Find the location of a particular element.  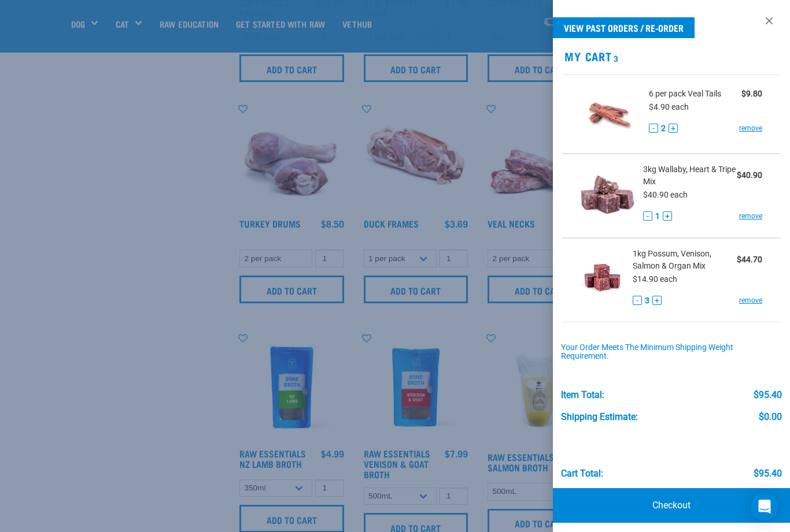

span: 3kg Wallaby, Heart & Tripe Mix is located at coordinates (690, 176).